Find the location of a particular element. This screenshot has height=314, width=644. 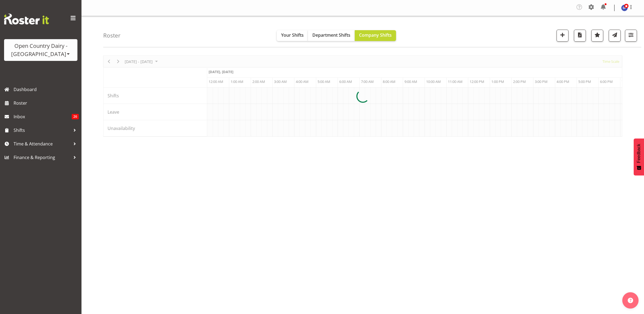

span: Time & Attendance is located at coordinates (42, 144).